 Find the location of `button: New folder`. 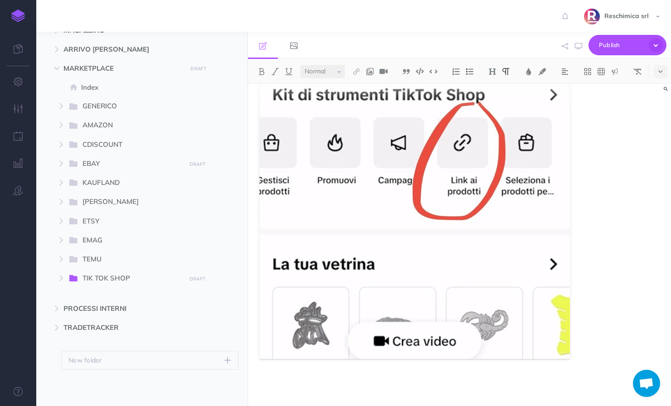

button: New folder is located at coordinates (150, 360).